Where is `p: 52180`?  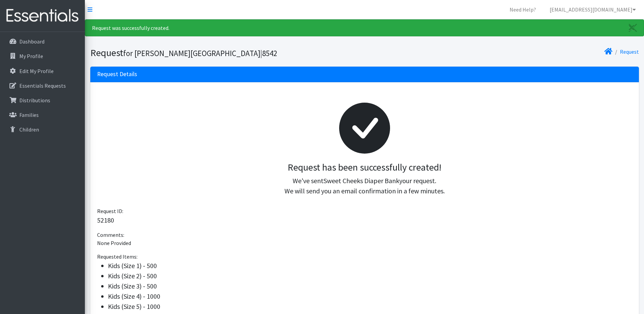
p: 52180 is located at coordinates (364, 220).